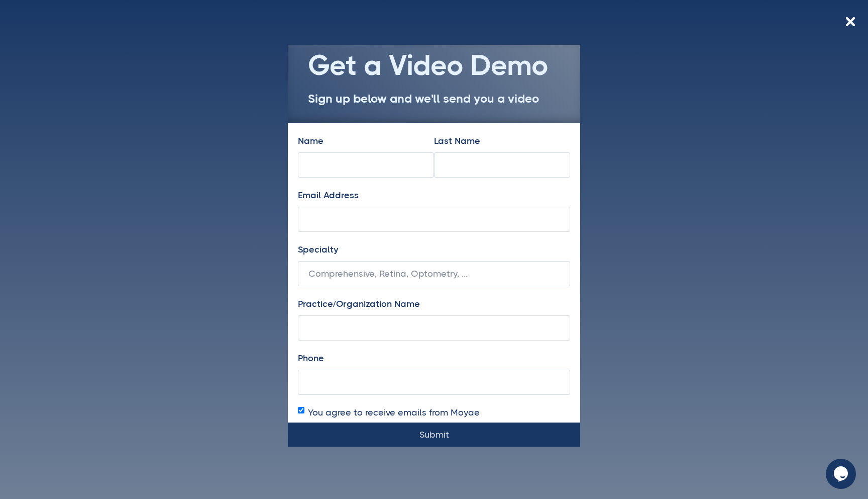 Image resolution: width=868 pixels, height=499 pixels. I want to click on input: Submit, so click(434, 434).